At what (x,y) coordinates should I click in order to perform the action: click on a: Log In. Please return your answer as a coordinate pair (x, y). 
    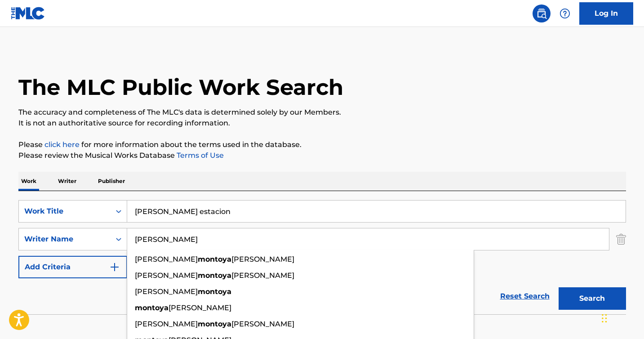
    Looking at the image, I should click on (606, 14).